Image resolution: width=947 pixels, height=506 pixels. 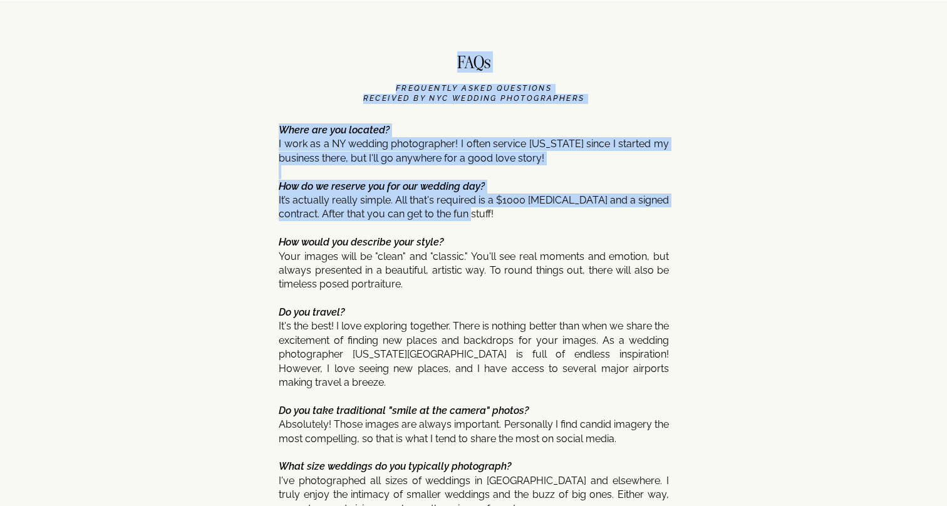 I want to click on b: How would you describe your style?, so click(x=361, y=242).